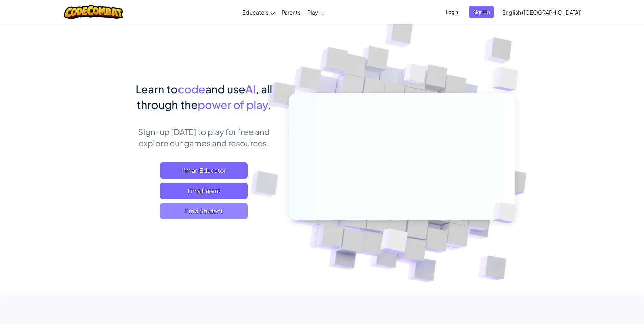 The image size is (644, 324). Describe the element at coordinates (452, 12) in the screenshot. I see `span: Login` at that location.